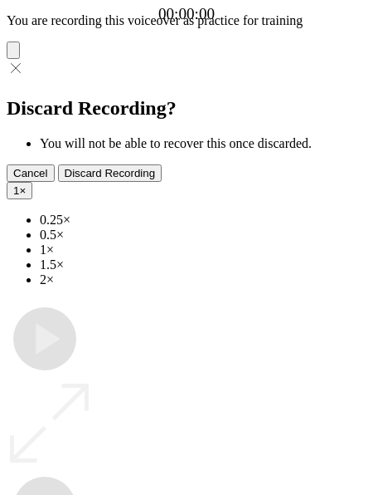  Describe the element at coordinates (187, 21) in the screenshot. I see `p: You are recording this voiceover as practice for training` at that location.